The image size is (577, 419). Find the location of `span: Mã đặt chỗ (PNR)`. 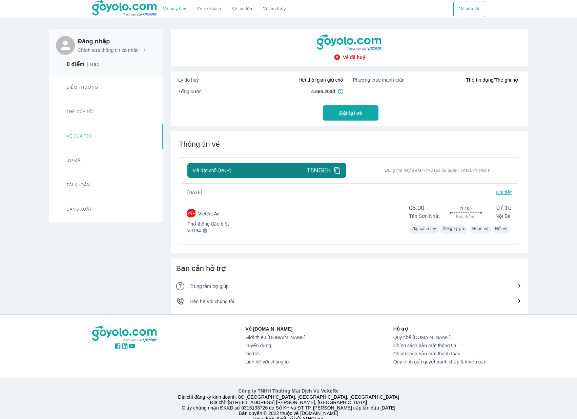

span: Mã đặt chỗ (PNR) is located at coordinates (212, 170).